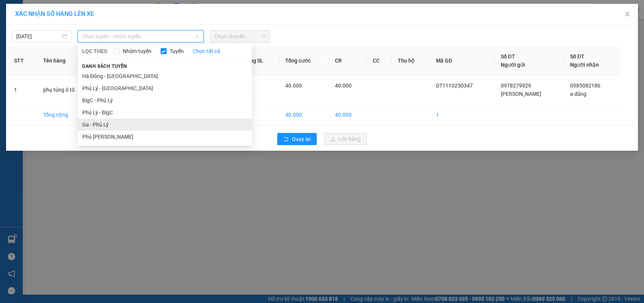 This screenshot has width=644, height=303. What do you see at coordinates (165, 125) in the screenshot?
I see `li: Ga - Phủ Lý` at bounding box center [165, 125].